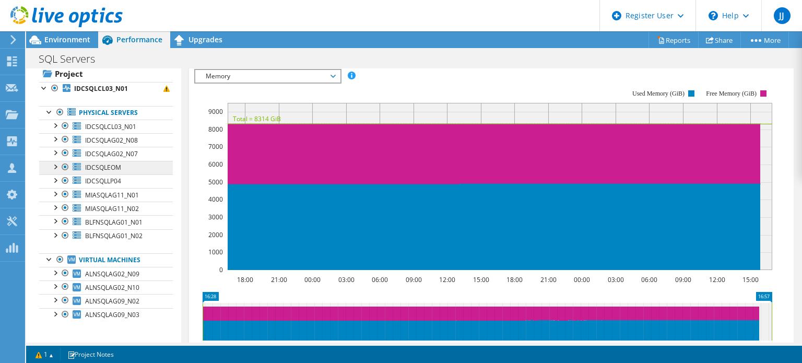 This screenshot has width=802, height=363. I want to click on span: IDCSQLEOM, so click(103, 167).